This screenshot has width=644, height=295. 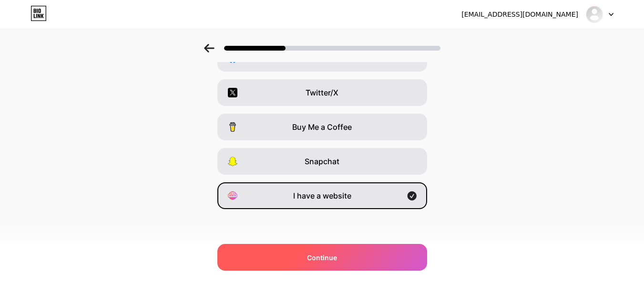 I want to click on span: Buy Me a Coffee, so click(x=322, y=127).